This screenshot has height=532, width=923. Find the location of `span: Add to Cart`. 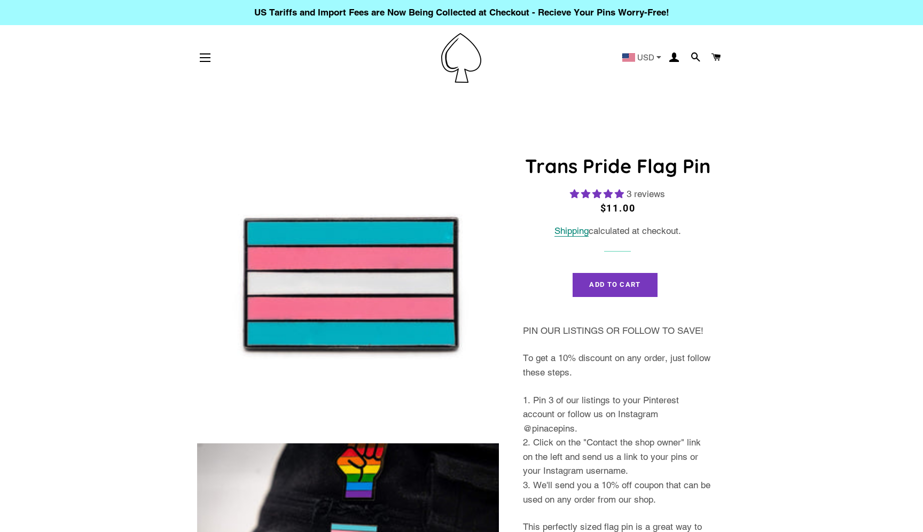

span: Add to Cart is located at coordinates (615, 284).